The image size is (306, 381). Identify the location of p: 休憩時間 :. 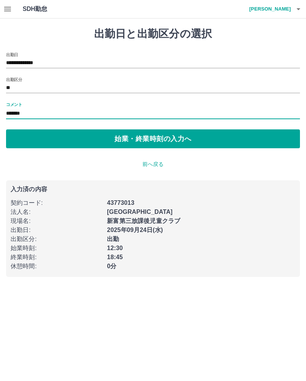
(56, 267).